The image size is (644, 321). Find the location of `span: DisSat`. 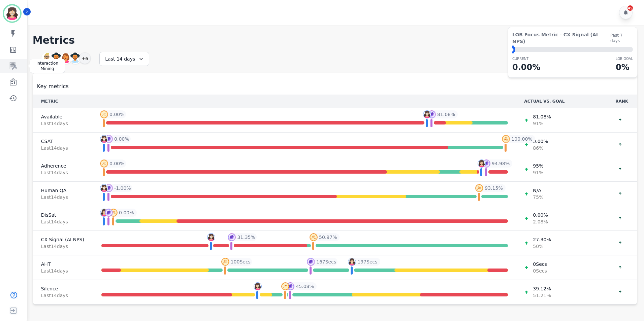

span: DisSat is located at coordinates (63, 215).